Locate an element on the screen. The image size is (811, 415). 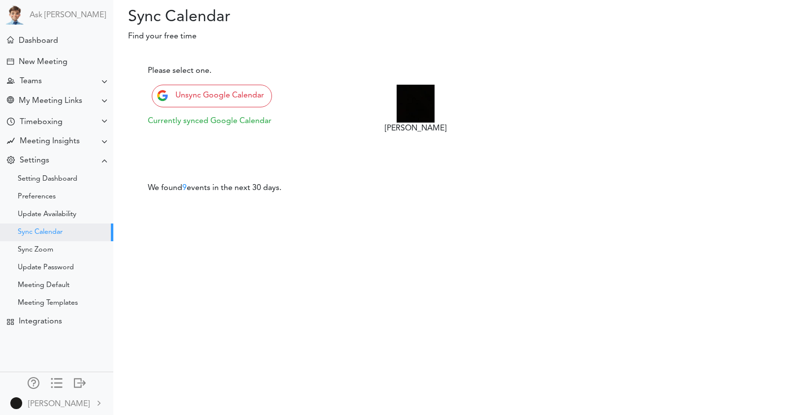
div: Setting Dashboard is located at coordinates (47, 179).